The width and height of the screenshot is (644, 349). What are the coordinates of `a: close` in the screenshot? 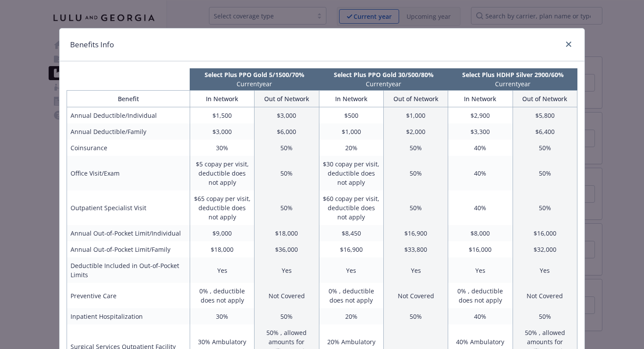 It's located at (569, 44).